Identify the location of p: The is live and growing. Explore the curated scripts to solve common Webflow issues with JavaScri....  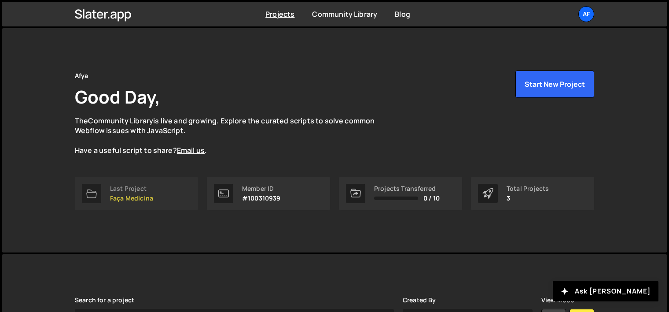
(233, 136).